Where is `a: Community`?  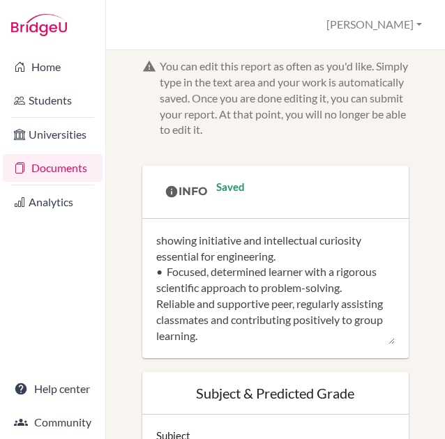 a: Community is located at coordinates (52, 423).